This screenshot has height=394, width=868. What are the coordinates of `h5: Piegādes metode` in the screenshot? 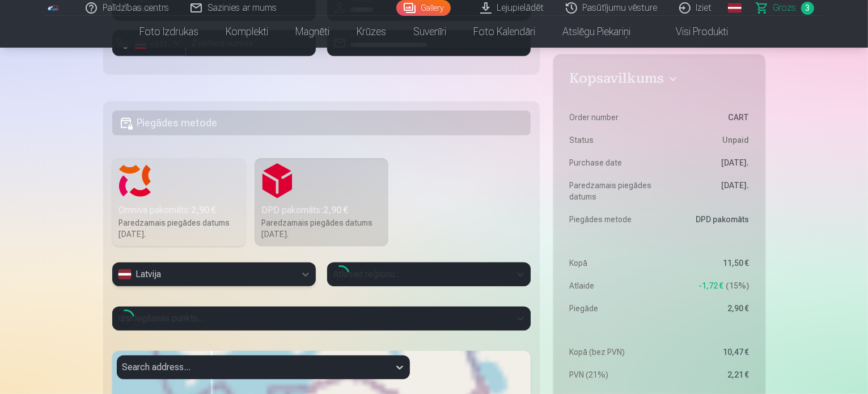 It's located at (321, 123).